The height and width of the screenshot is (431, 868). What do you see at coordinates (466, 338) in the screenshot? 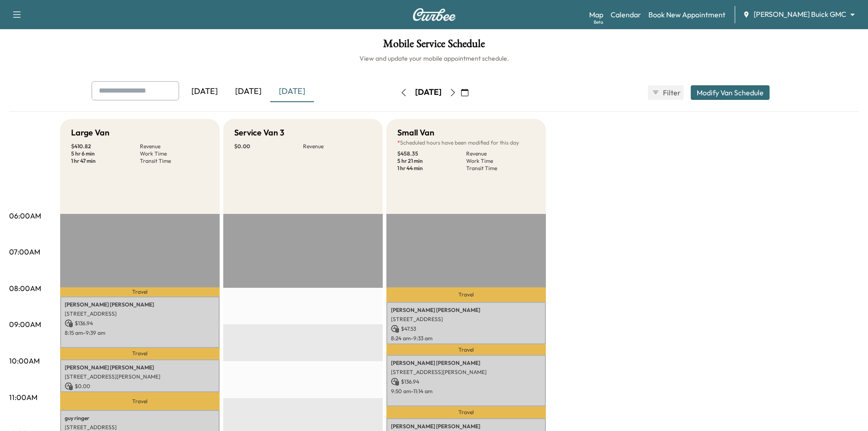
I see `p: 8:24 am - 9:33 am` at bounding box center [466, 338].